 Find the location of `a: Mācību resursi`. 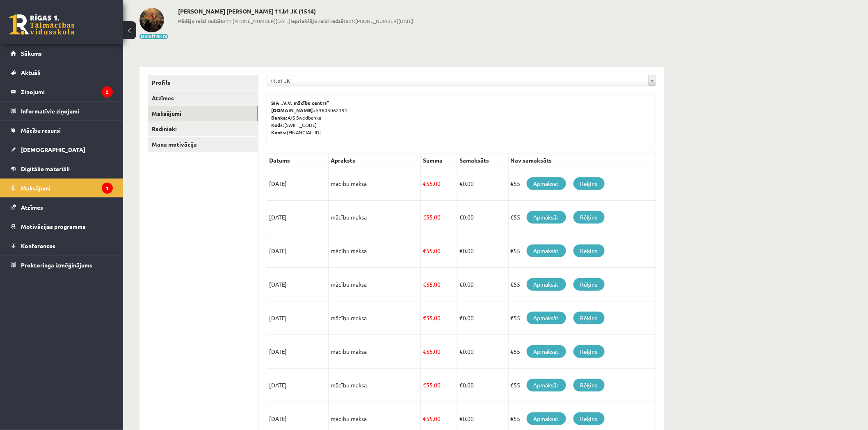

a: Mācību resursi is located at coordinates (62, 130).